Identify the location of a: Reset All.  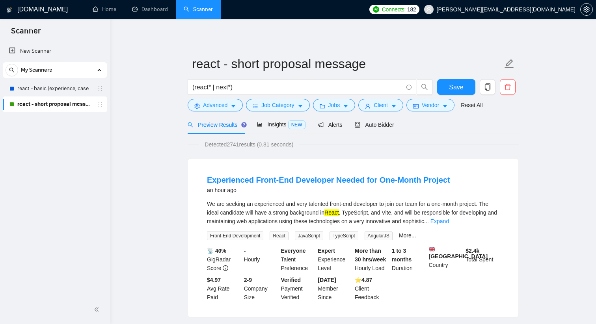
(471, 105).